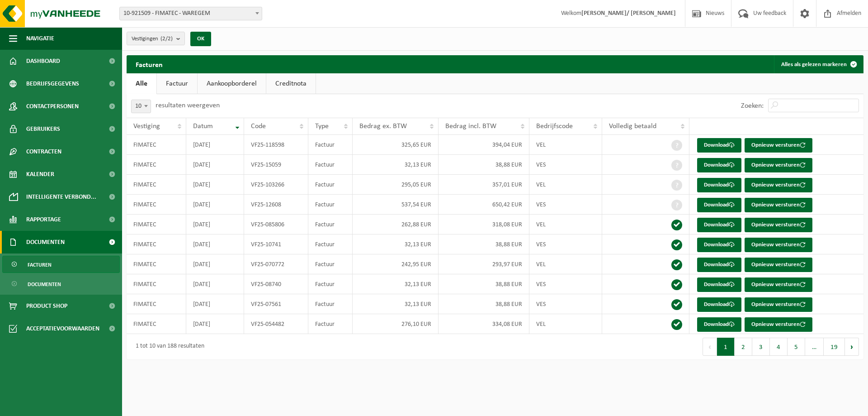 The image size is (868, 416). What do you see at coordinates (276, 165) in the screenshot?
I see `td: VF25-15059` at bounding box center [276, 165].